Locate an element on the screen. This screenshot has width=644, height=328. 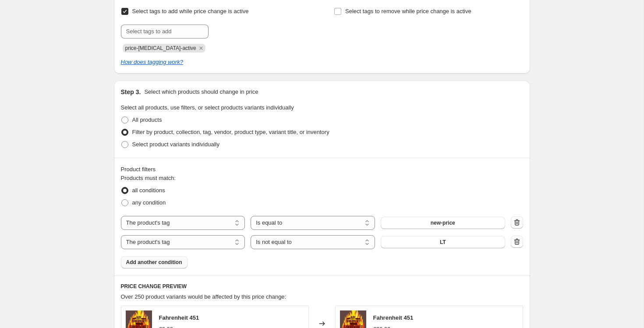
span: LT is located at coordinates (443, 242).